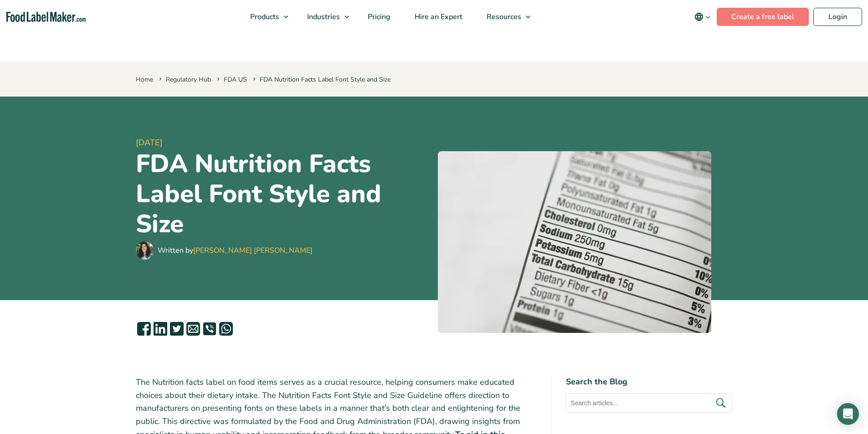  What do you see at coordinates (188, 79) in the screenshot?
I see `a: Regulatory Hub` at bounding box center [188, 79].